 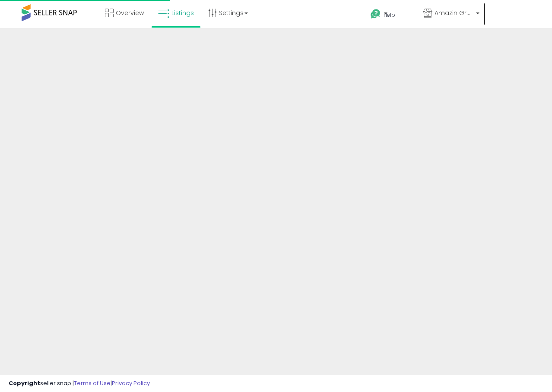 What do you see at coordinates (375, 14) in the screenshot?
I see `i: Get Help` at bounding box center [375, 14].